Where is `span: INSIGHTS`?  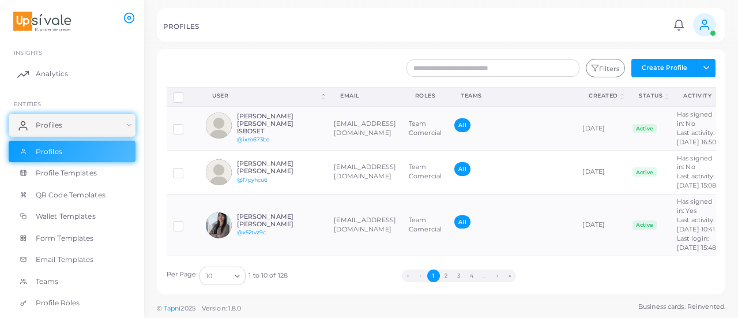 span: INSIGHTS is located at coordinates (28, 52).